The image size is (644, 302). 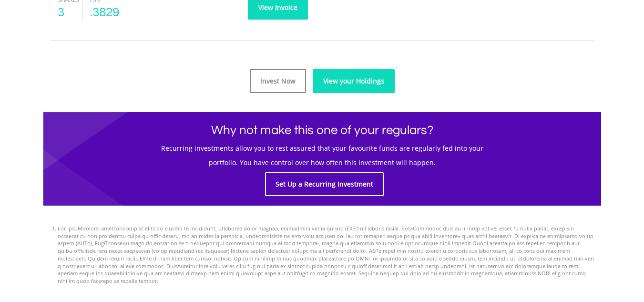 I want to click on div: 3, so click(x=67, y=12).